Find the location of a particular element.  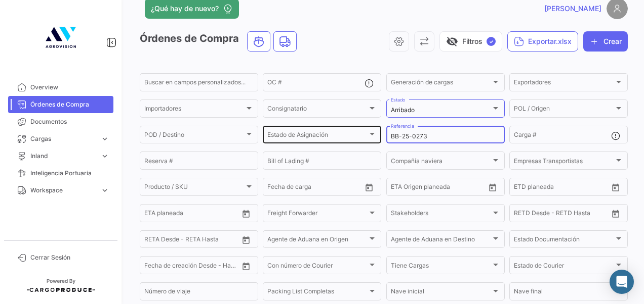

span: Stakeholders is located at coordinates (441, 215).